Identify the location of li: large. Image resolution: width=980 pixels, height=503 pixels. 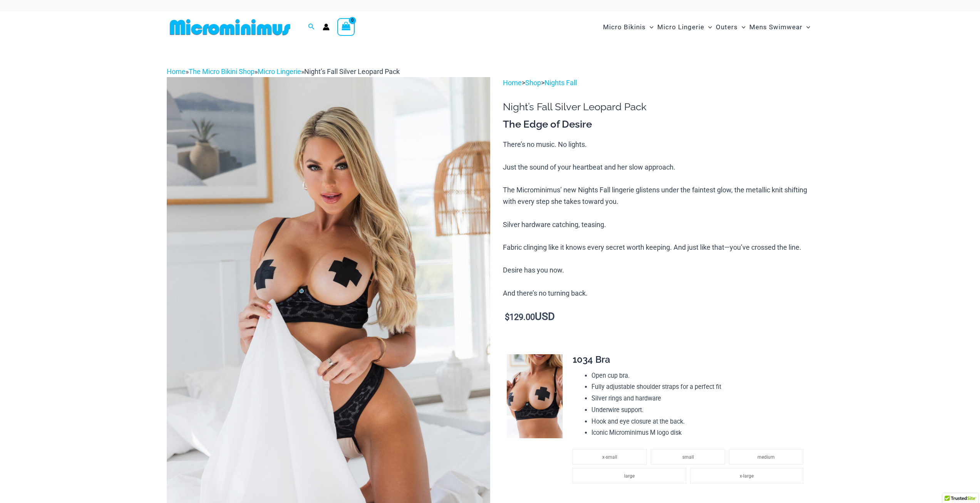
(630, 475).